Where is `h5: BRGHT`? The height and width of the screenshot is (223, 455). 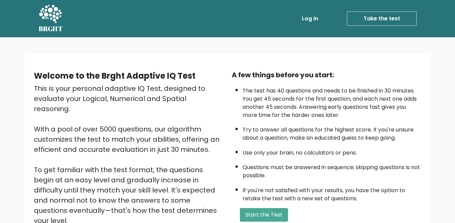 h5: BRGHT is located at coordinates (51, 29).